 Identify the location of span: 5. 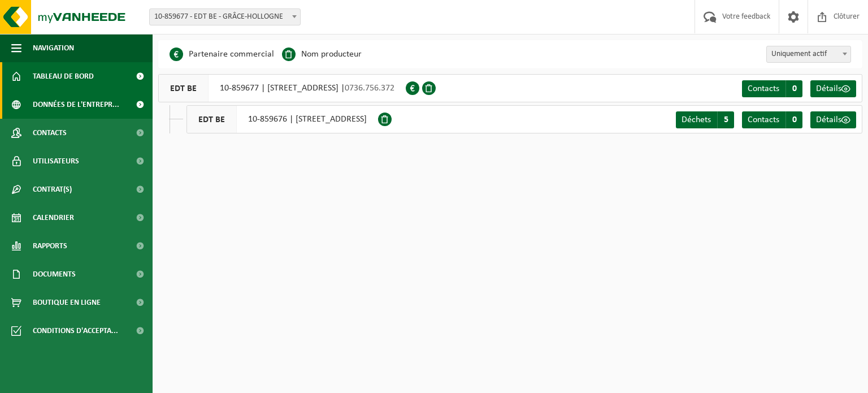
(725, 120).